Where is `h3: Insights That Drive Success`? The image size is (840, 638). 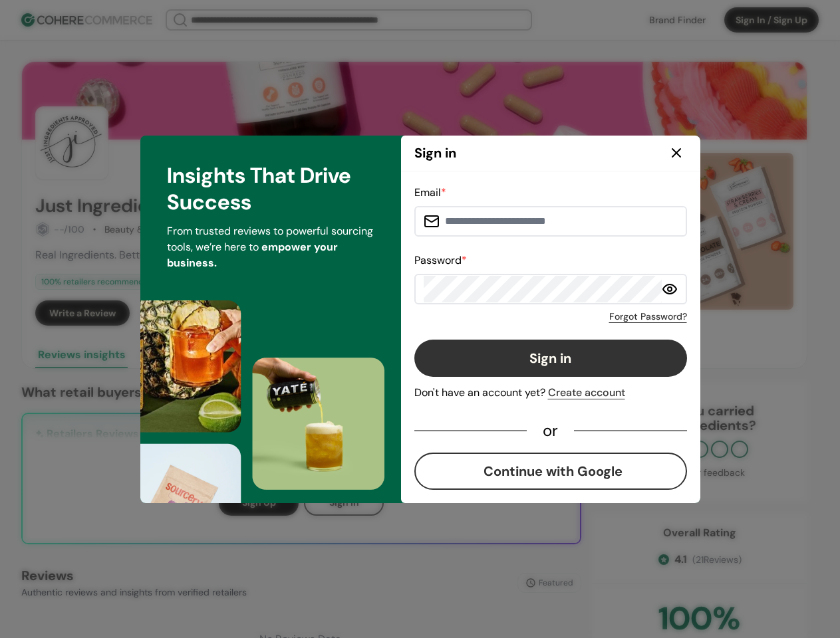
h3: Insights That Drive Success is located at coordinates (271, 189).